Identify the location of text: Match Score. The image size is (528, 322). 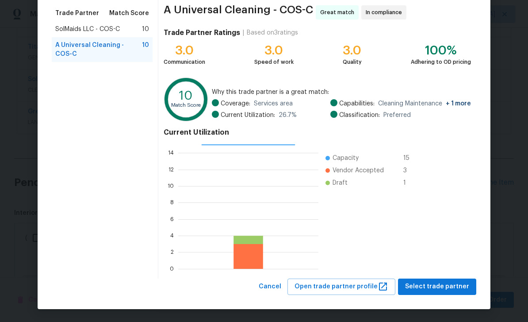
(186, 105).